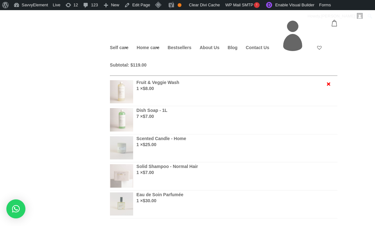 This screenshot has width=375, height=226. I want to click on img: Dish Soap by Savvy Element, so click(121, 120).